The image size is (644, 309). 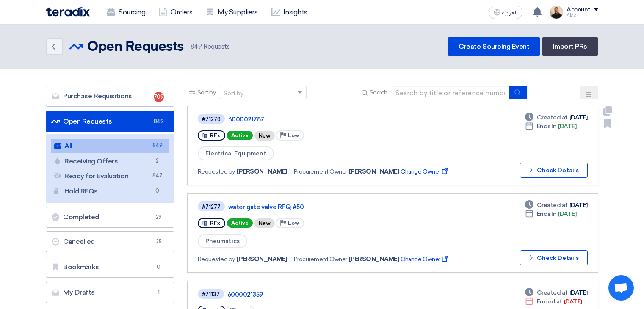 What do you see at coordinates (334, 207) in the screenshot?
I see `a: water gate valve RFQ #50` at bounding box center [334, 207].